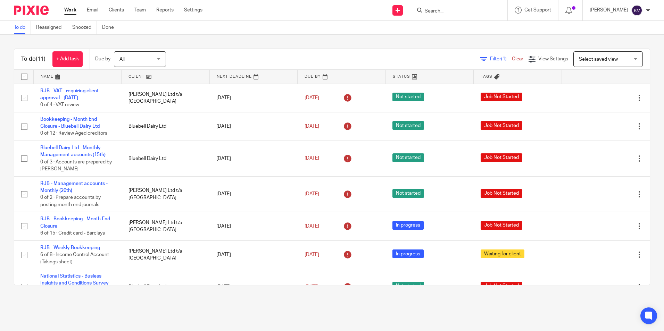 This screenshot has height=331, width=664. I want to click on span: Filter, so click(501, 59).